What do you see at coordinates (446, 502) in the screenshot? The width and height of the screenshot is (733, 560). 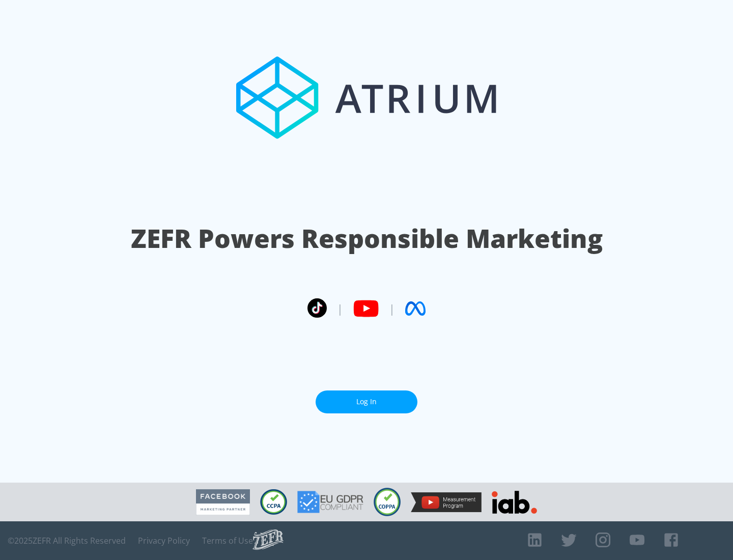 I see `img: YouTube Measurement Program` at bounding box center [446, 502].